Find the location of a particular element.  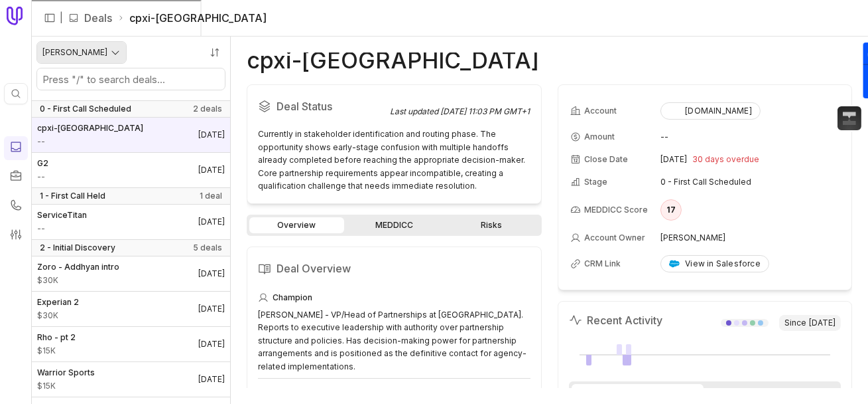

span: 1 - First Call Held is located at coordinates (72, 196).